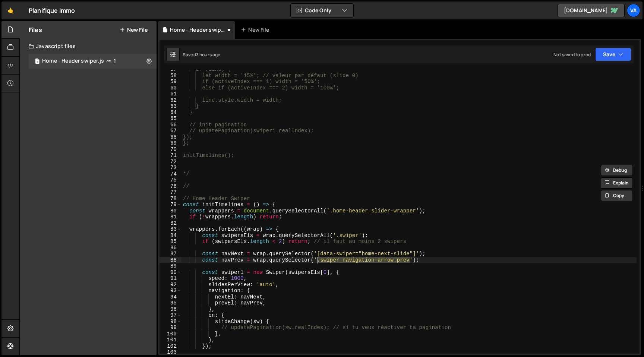 The height and width of the screenshot is (357, 644). I want to click on a: Va, so click(634, 10).